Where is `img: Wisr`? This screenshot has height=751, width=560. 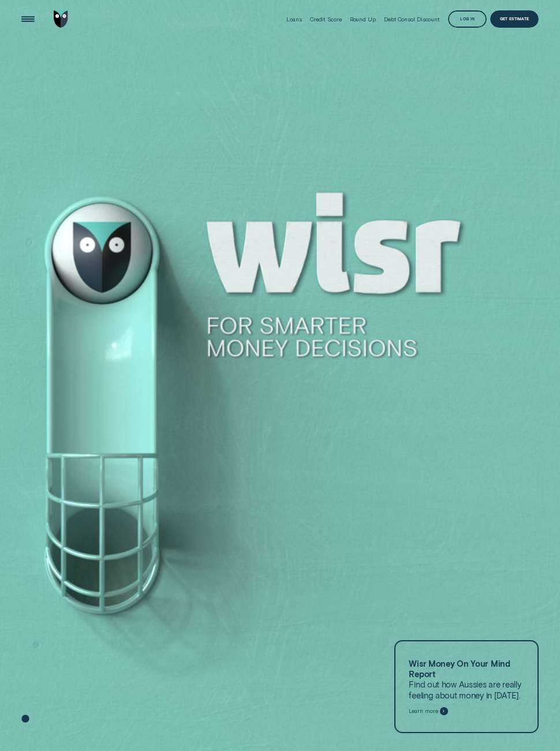
img: Wisr is located at coordinates (61, 19).